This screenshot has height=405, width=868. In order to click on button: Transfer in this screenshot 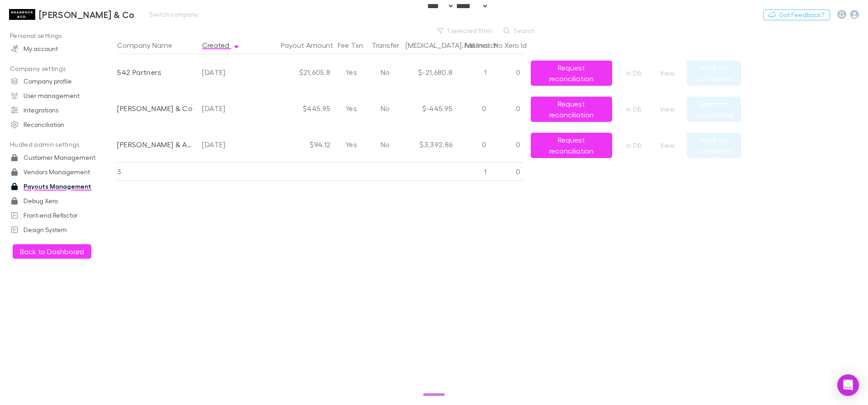, I will do `click(390, 45)`.